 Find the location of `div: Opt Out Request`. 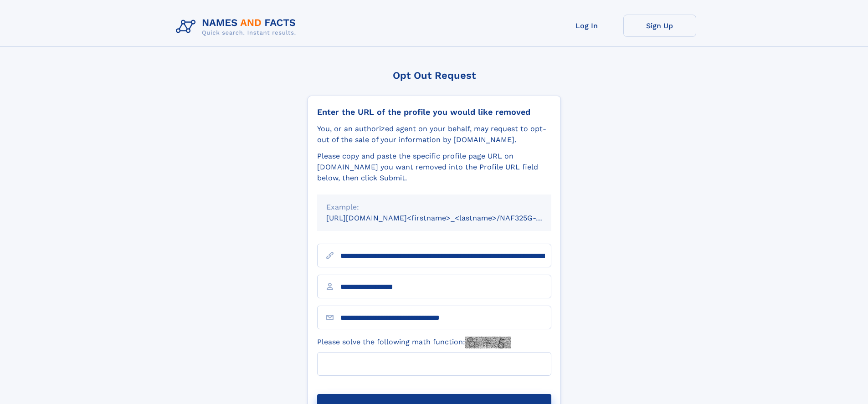

div: Opt Out Request is located at coordinates (434, 75).